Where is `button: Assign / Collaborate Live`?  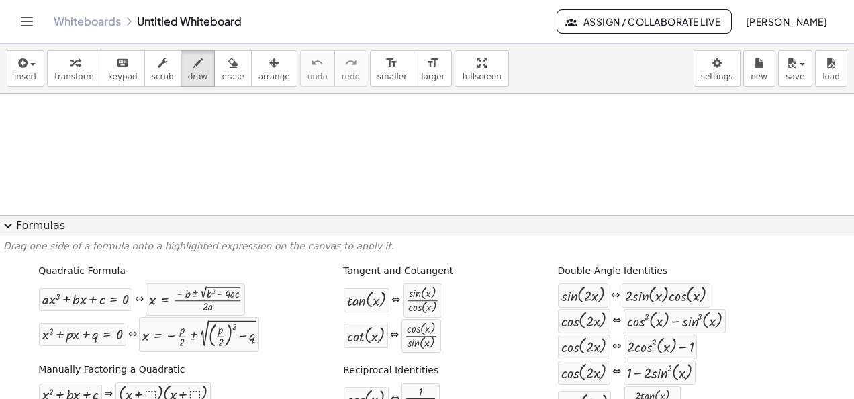
button: Assign / Collaborate Live is located at coordinates (644, 21).